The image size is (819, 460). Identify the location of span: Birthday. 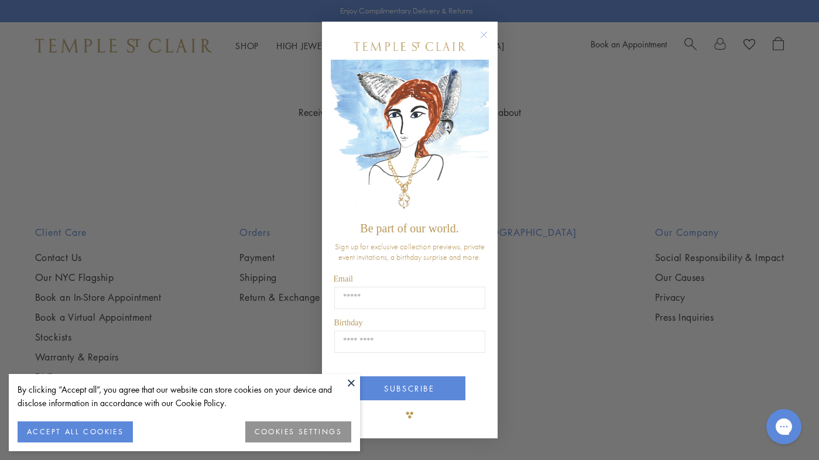
(348, 322).